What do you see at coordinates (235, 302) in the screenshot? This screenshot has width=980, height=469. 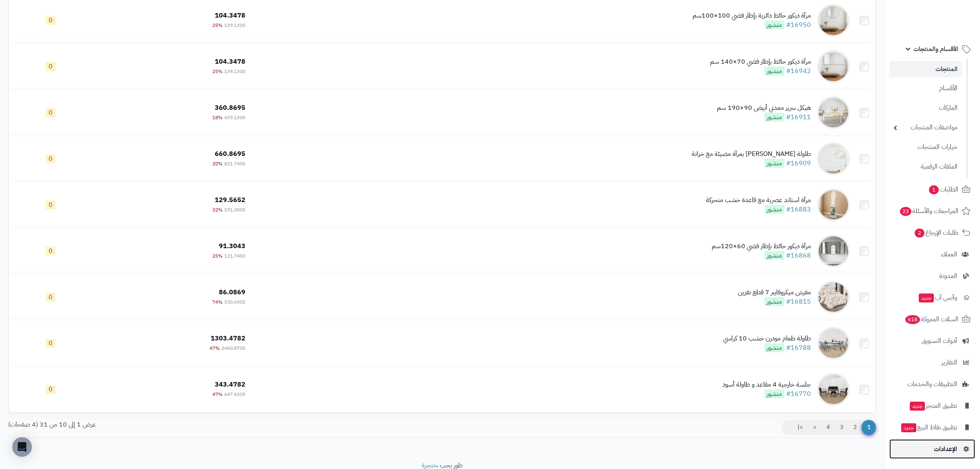 I see `span: 330.4300` at bounding box center [235, 302].